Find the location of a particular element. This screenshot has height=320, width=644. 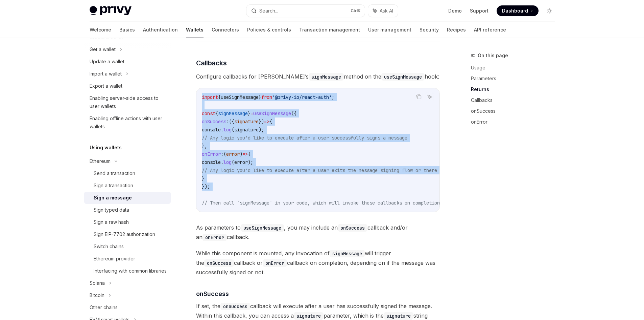

span: On this page is located at coordinates (493, 56).